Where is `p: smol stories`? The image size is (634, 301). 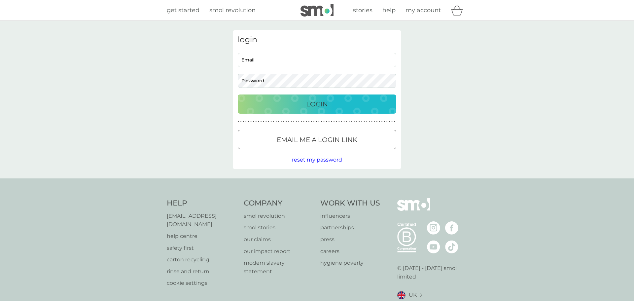 p: smol stories is located at coordinates (279, 228).